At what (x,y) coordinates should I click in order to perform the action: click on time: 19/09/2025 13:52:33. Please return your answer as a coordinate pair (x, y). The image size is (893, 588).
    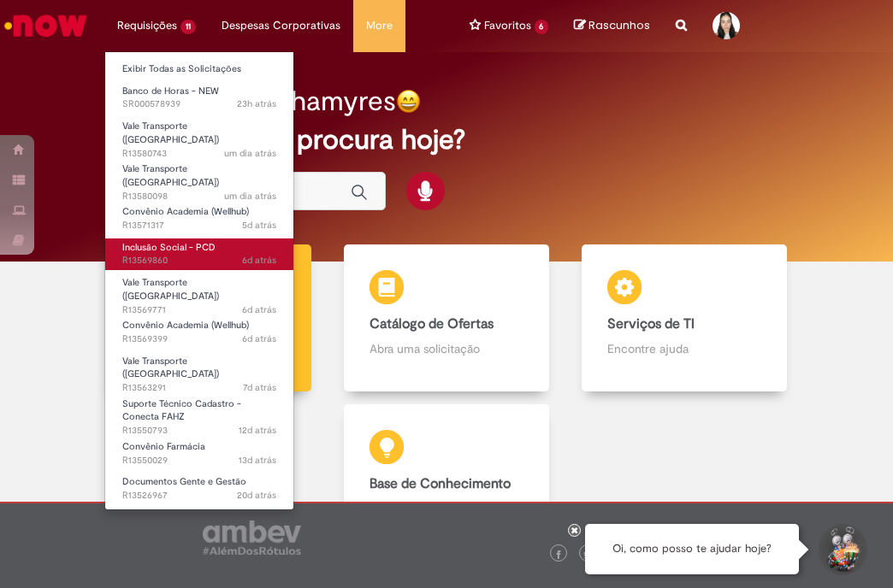
    Looking at the image, I should click on (258, 430).